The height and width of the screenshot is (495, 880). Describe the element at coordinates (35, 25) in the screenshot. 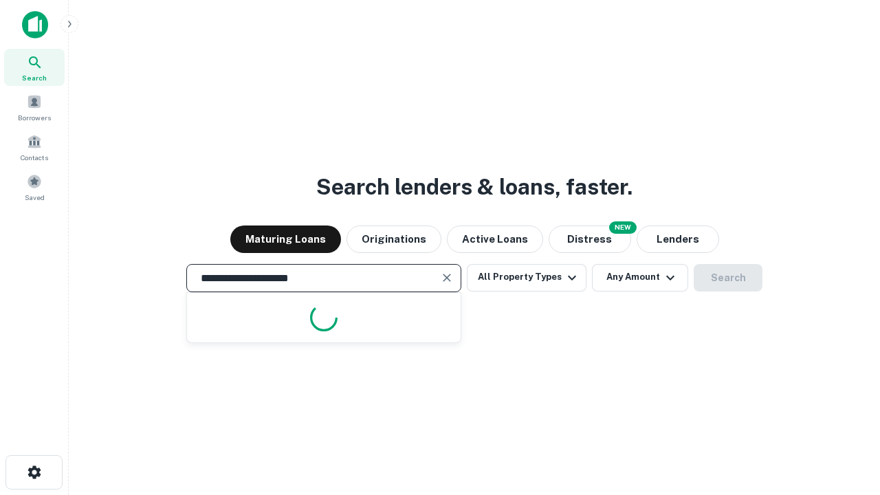

I see `img: capitalize-icon.png` at that location.